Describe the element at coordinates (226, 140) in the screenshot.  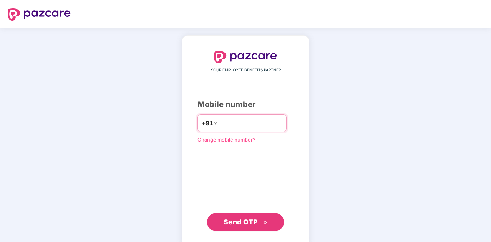
I see `a: Change mobile number?` at that location.